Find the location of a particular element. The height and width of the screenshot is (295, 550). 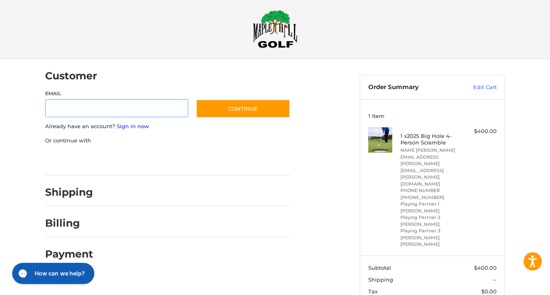

p: Or continue with is located at coordinates (168, 141).